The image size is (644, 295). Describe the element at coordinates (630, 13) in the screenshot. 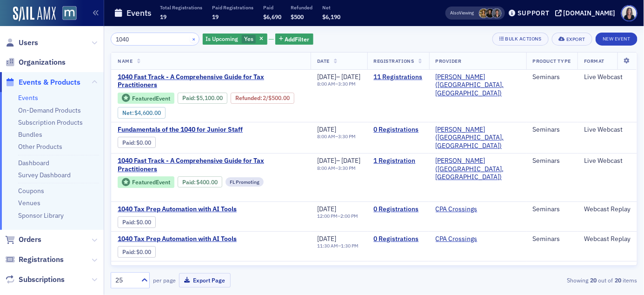

I see `span: Profile` at that location.